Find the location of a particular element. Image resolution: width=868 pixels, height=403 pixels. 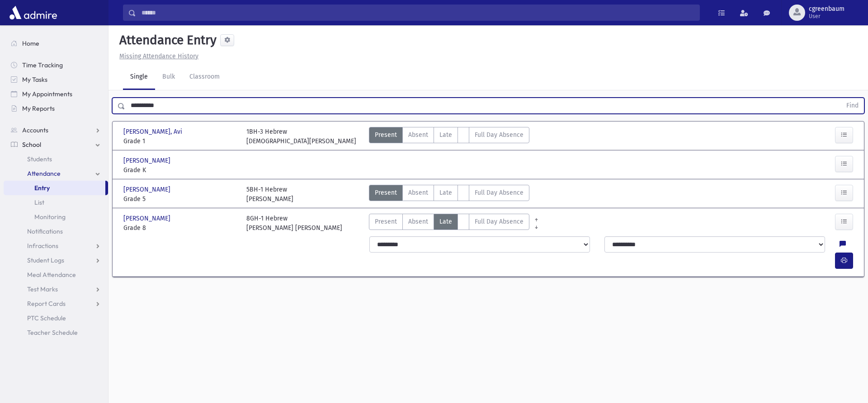

a: Classroom is located at coordinates (204, 77).